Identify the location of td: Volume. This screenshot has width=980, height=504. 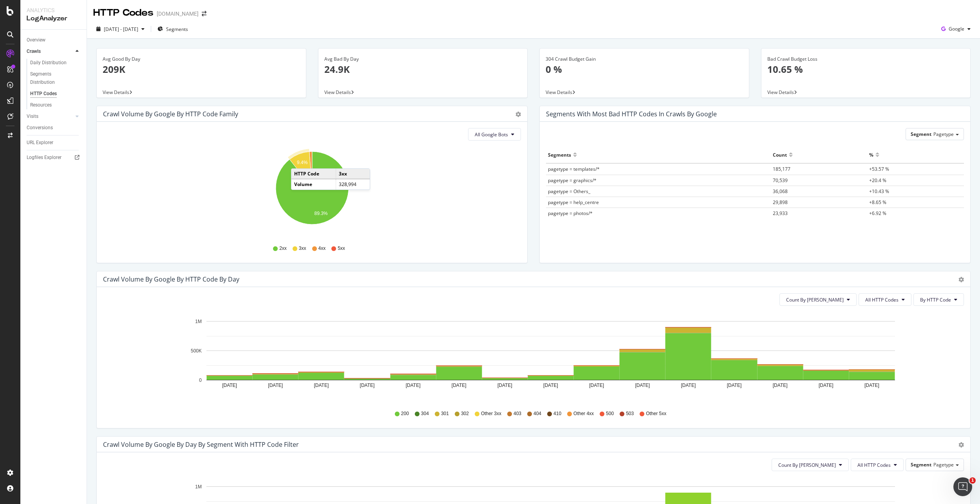
(314, 184).